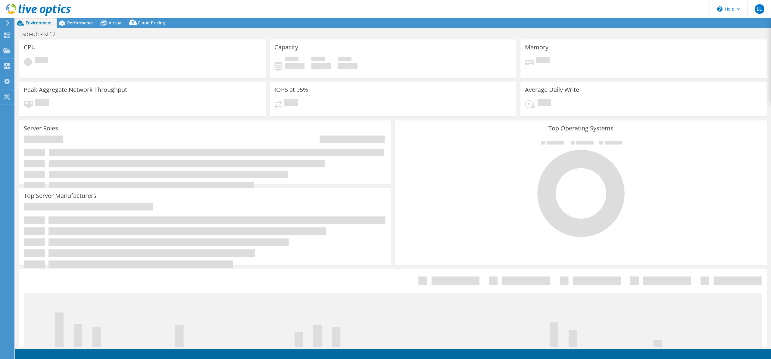 This screenshot has height=359, width=771. Describe the element at coordinates (318, 60) in the screenshot. I see `span: Free` at that location.